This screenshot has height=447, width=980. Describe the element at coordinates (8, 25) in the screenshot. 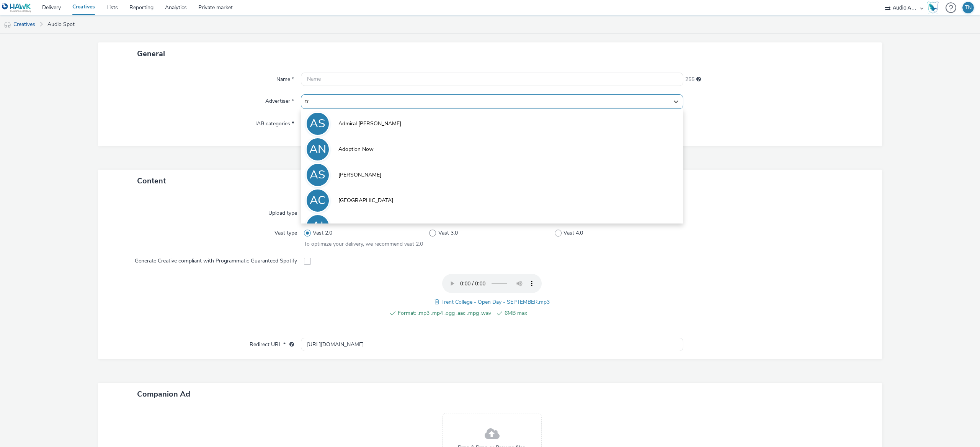

I see `img: audio` at that location.